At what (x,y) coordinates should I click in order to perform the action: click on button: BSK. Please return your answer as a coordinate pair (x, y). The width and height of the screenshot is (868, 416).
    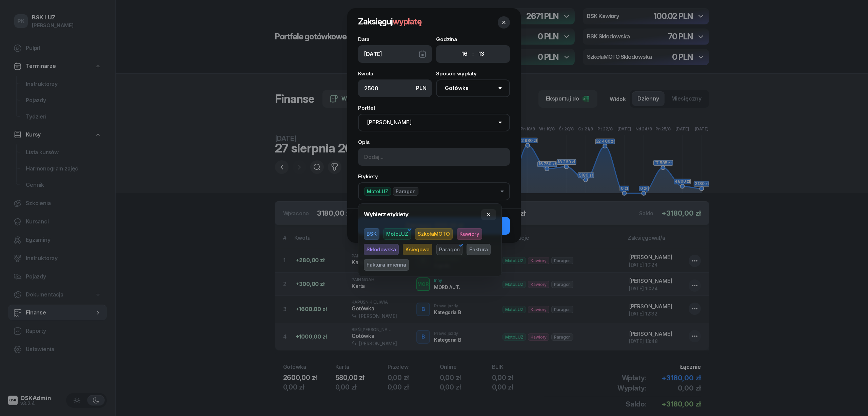
    Looking at the image, I should click on (371, 234).